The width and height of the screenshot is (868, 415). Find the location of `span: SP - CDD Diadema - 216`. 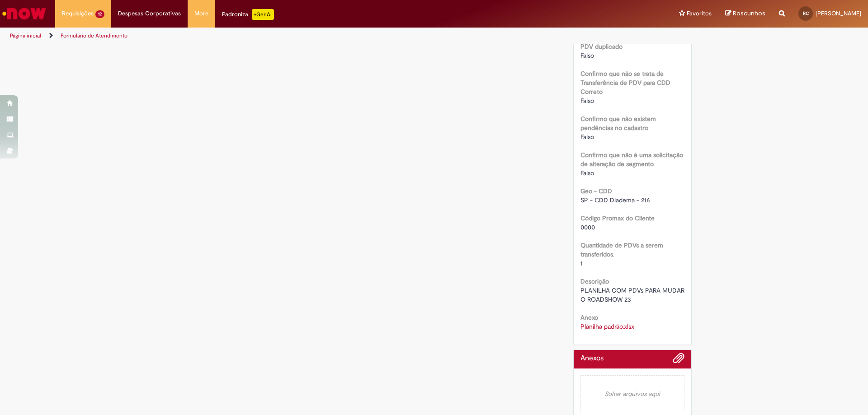

span: SP - CDD Diadema - 216 is located at coordinates (616, 200).